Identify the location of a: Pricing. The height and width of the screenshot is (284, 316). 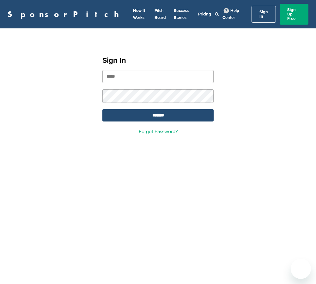
(204, 14).